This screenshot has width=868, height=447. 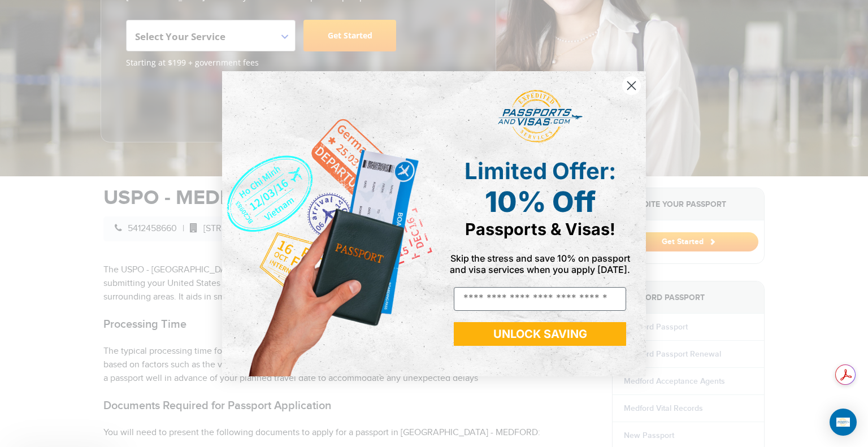 What do you see at coordinates (328, 224) in the screenshot?
I see `img: de9cda0d-0715-46ca-9a25-073762a91ba7.png` at bounding box center [328, 224].